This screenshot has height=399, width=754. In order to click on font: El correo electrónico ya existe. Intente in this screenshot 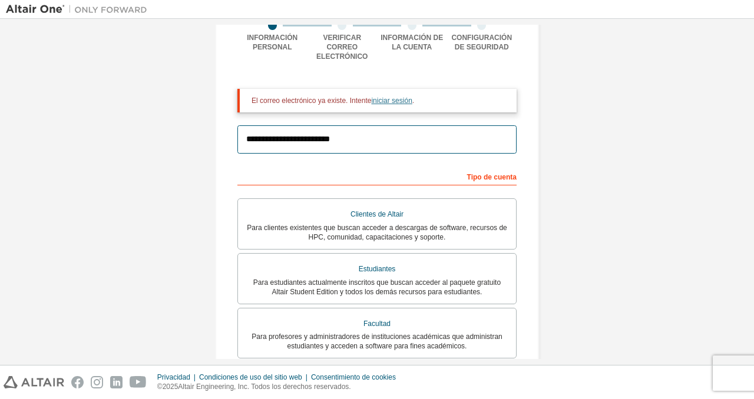, I will do `click(311, 101)`.